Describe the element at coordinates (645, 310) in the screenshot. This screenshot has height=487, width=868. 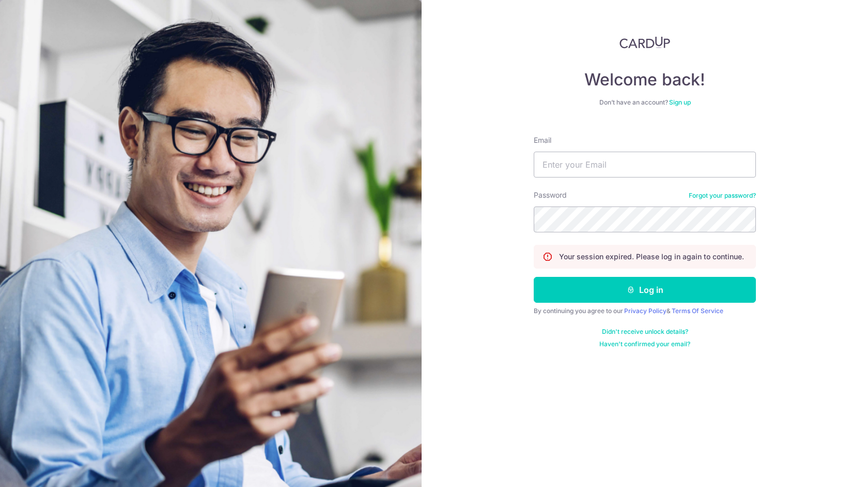
I see `a: Privacy Policy` at that location.